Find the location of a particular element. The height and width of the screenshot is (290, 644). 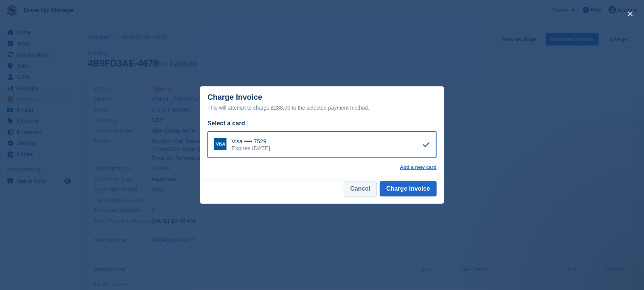

button: close is located at coordinates (630, 14).